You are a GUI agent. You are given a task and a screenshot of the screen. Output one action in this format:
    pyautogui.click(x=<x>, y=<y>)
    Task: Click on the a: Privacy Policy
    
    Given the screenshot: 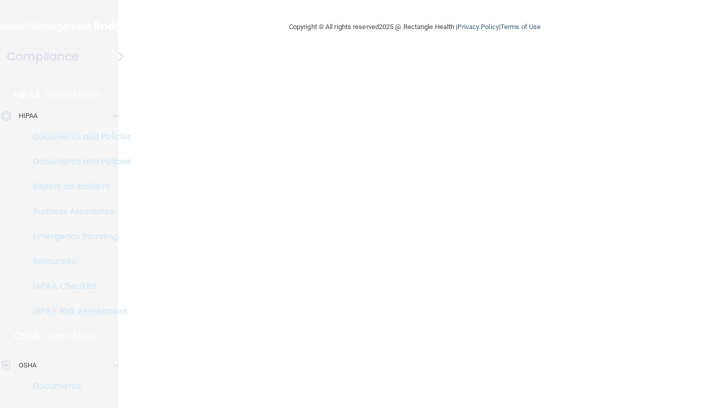 What is the action you would take?
    pyautogui.click(x=477, y=26)
    